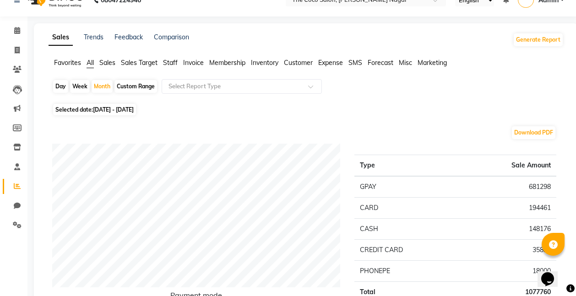 This screenshot has width=576, height=296. Describe the element at coordinates (407, 208) in the screenshot. I see `td: CARD` at that location.